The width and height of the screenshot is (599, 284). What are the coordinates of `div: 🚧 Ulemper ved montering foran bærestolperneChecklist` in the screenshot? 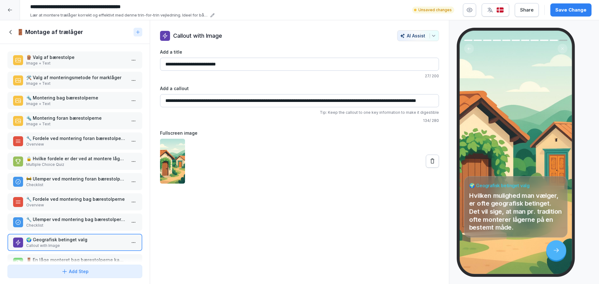 It's located at (75, 182).